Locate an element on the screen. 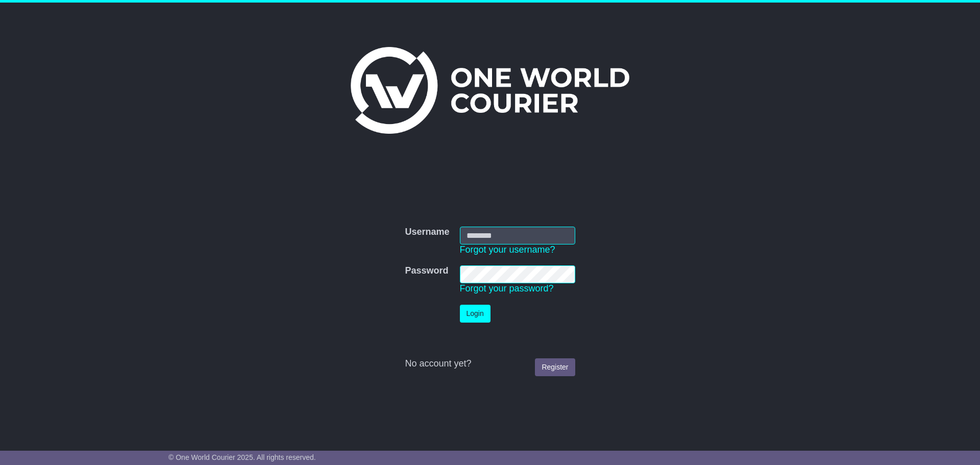  a: Register is located at coordinates (555, 367).